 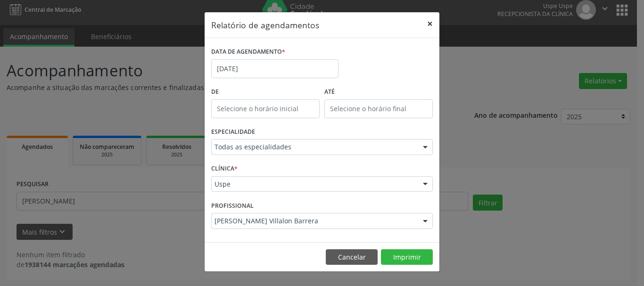 I want to click on input: Selecione uma data ou intervalo, so click(x=275, y=69).